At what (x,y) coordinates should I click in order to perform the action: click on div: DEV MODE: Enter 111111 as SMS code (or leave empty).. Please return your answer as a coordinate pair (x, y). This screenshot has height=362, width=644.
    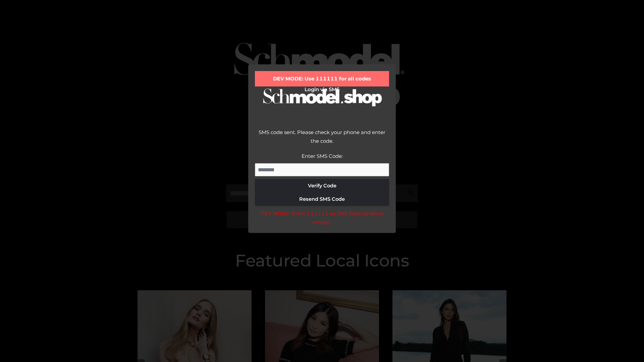
    Looking at the image, I should click on (322, 217).